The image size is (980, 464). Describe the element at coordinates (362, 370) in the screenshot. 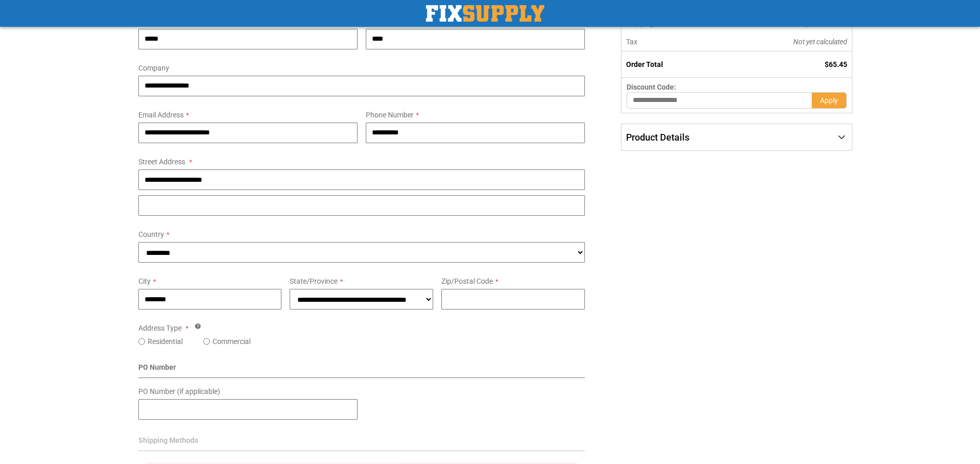

I see `div: PO Number` at that location.